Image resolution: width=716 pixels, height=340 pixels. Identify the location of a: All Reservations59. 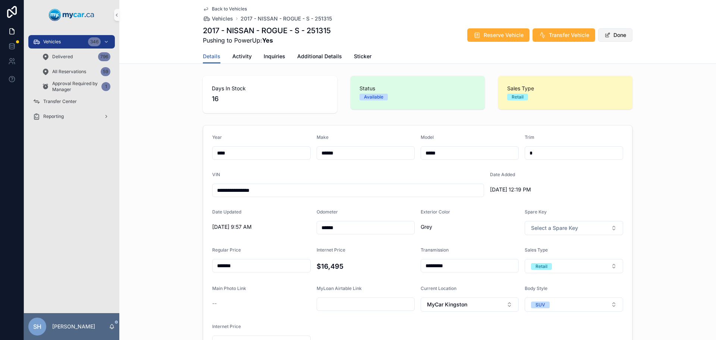
(76, 72).